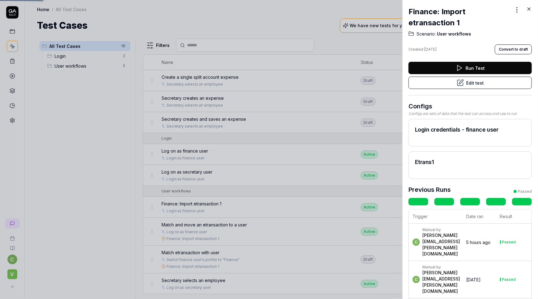 This screenshot has height=299, width=538. Describe the element at coordinates (422, 49) in the screenshot. I see `div: Created` at that location.